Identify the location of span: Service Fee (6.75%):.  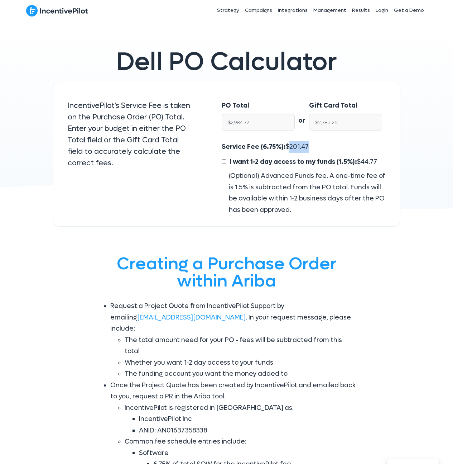
(254, 147).